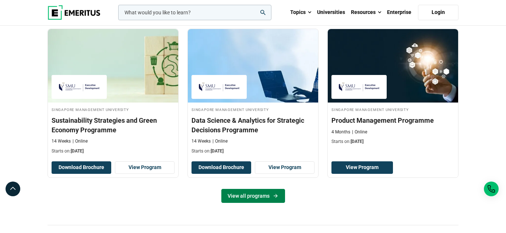  What do you see at coordinates (195, 13) in the screenshot?
I see `input: woocommerce-product-search-field-0` at bounding box center [195, 13].